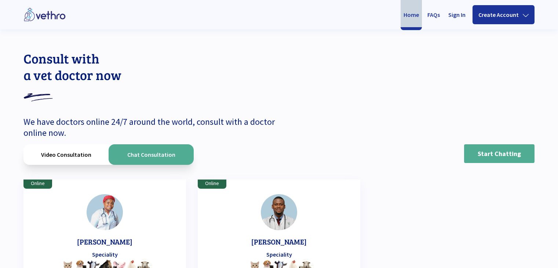 The height and width of the screenshot is (268, 558). I want to click on p: Create Account, so click(500, 15).